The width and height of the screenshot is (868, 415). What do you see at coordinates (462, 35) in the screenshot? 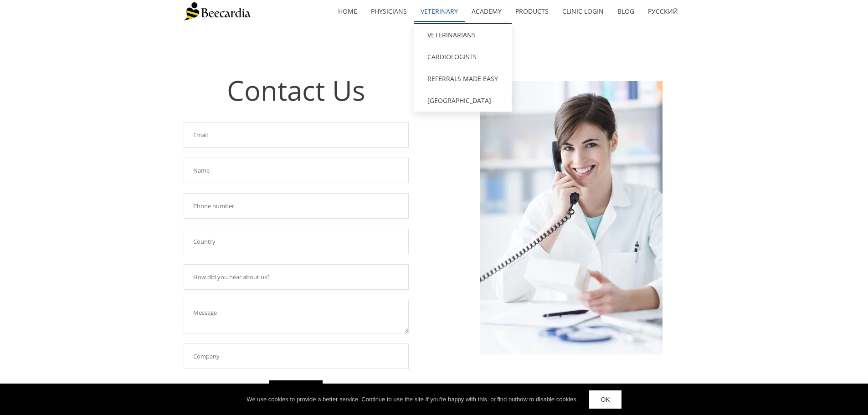
I see `a: Veterinarians` at bounding box center [462, 35].